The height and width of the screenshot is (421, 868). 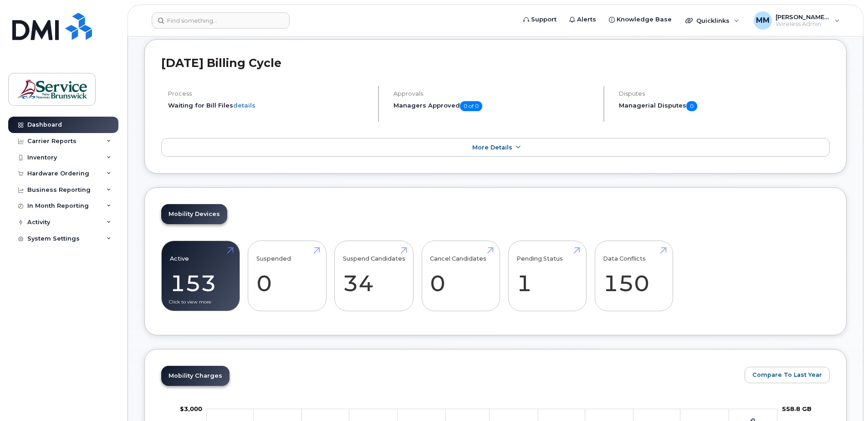 I want to click on button: Compare To Last Year, so click(x=787, y=375).